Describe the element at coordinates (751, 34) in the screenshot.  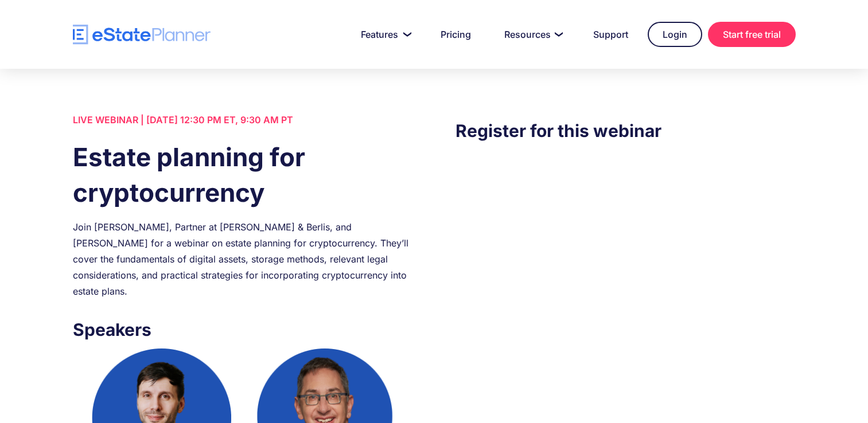
I see `a: Start free trial` at that location.